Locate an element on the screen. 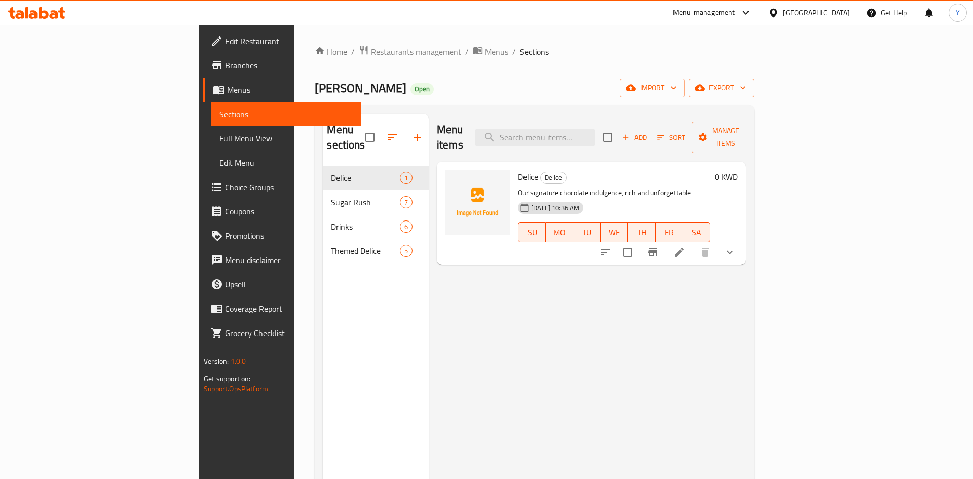  h2: Menu items is located at coordinates (450, 137).